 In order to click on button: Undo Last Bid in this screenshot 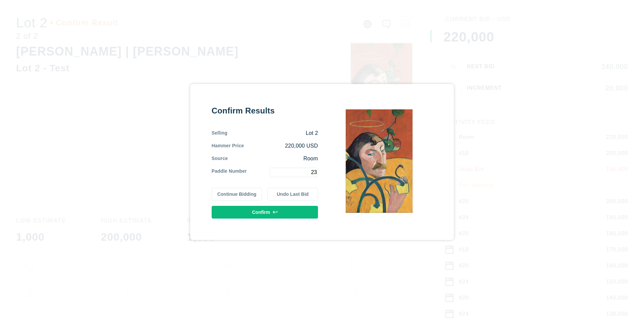, I will do `click(292, 194)`.